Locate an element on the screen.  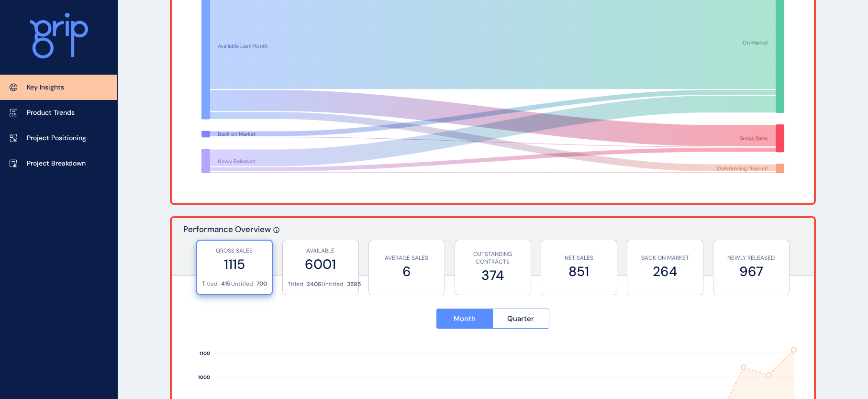
label: 374 is located at coordinates (493, 275).